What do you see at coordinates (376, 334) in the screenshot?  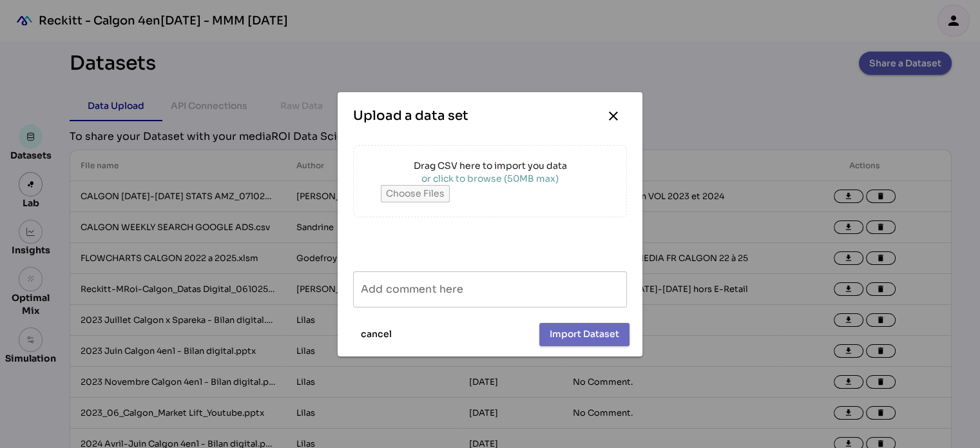 I see `span: cancel` at bounding box center [376, 334].